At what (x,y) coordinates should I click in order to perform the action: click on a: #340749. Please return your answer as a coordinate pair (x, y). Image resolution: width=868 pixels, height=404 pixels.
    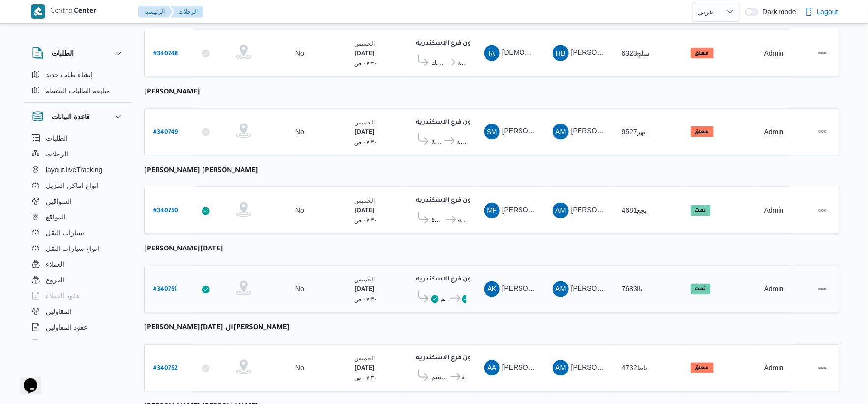
    Looking at the image, I should click on (166, 132).